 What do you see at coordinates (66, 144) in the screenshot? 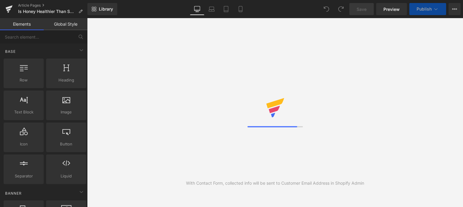
I see `span: Button` at bounding box center [66, 144].